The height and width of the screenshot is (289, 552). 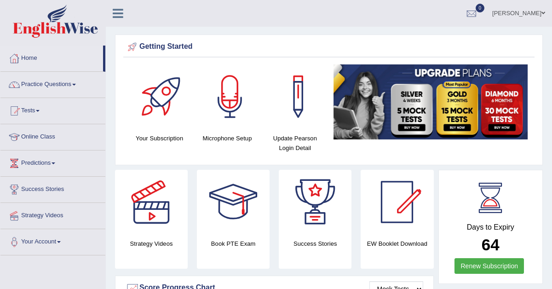 I want to click on a: Predictions, so click(x=53, y=162).